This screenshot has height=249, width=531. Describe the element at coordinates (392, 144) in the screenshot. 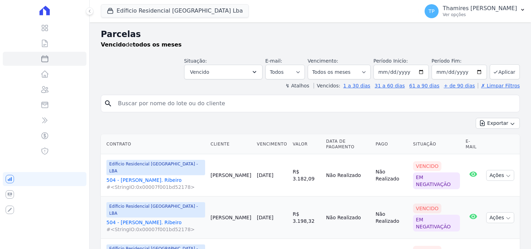

I see `th: Pago` at that location.